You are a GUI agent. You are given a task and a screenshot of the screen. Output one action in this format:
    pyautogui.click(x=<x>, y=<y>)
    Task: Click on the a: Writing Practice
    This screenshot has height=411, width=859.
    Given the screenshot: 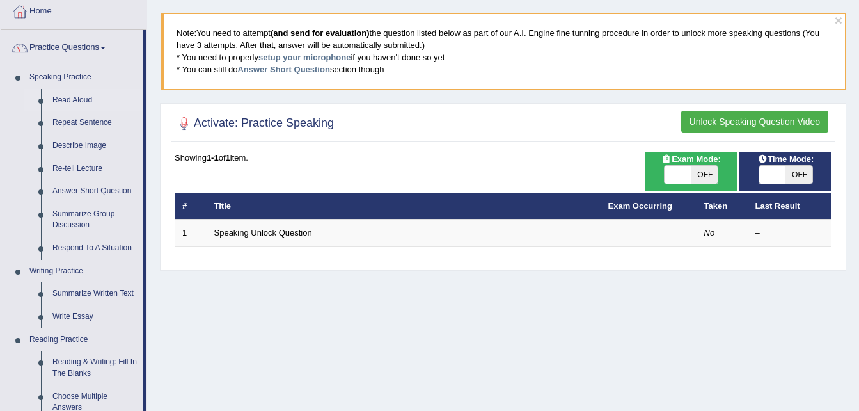 What is the action you would take?
    pyautogui.click(x=83, y=271)
    